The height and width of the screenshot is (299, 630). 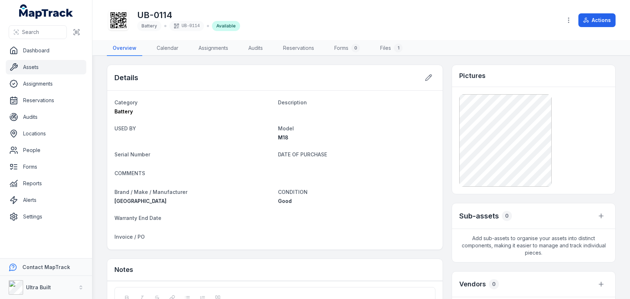 What do you see at coordinates (283, 137) in the screenshot?
I see `span: M18` at bounding box center [283, 137].